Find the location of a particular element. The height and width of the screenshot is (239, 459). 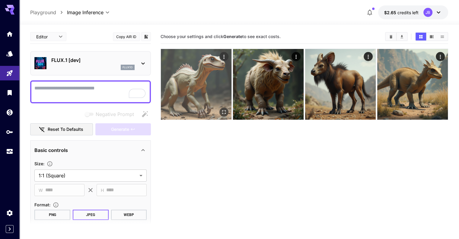

button: Add to library is located at coordinates (146, 37).